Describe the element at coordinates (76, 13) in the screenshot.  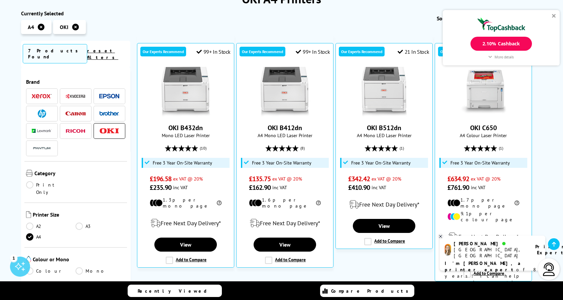
I see `div: Currently Selected` at that location.